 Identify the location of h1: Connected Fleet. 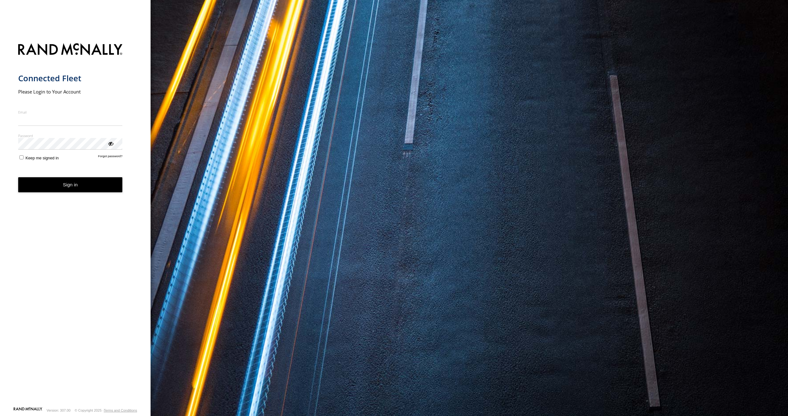
(70, 78).